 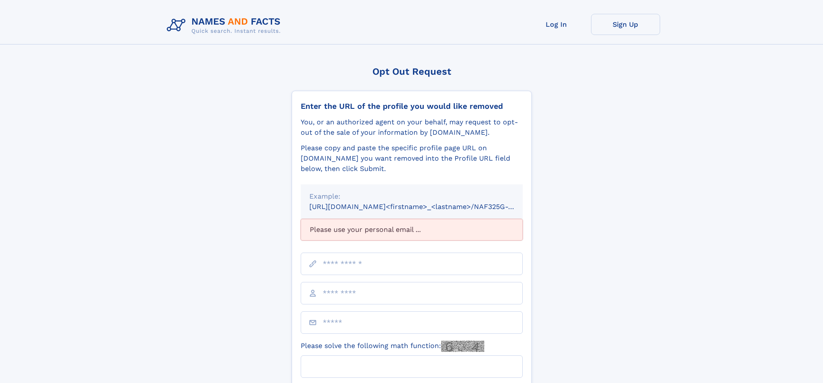 I want to click on a: Log In, so click(x=556, y=24).